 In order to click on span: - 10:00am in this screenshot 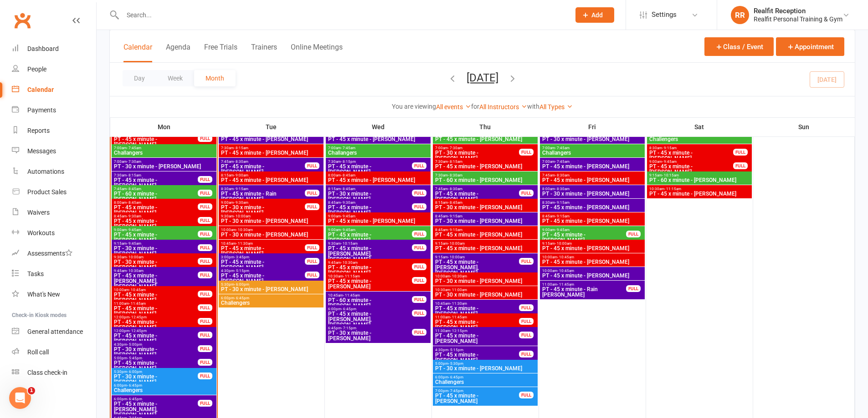, I will do `click(456, 243)`.